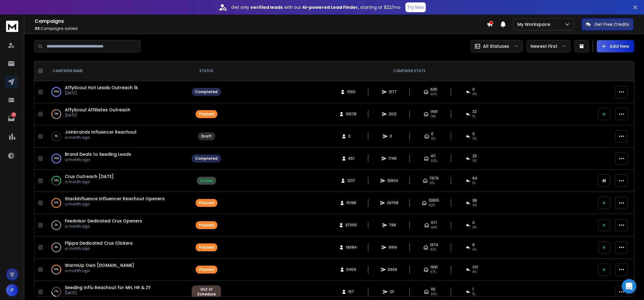 The height and width of the screenshot is (300, 644). I want to click on span: Flippa Dedicated Crux Clickers, so click(99, 243).